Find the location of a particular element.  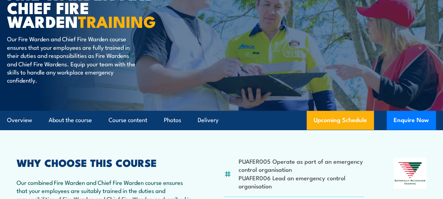

p: Our Fire Warden and Chief Fire Warden course ensures that your employees are fully trained in the... is located at coordinates (71, 59).